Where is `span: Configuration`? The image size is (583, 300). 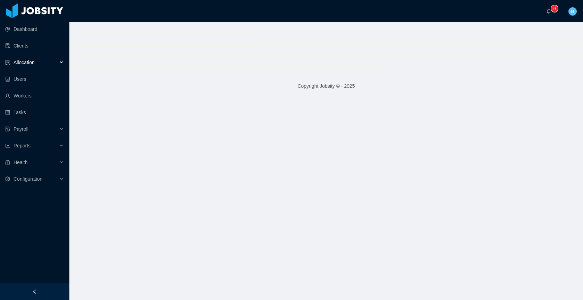 span: Configuration is located at coordinates (28, 179).